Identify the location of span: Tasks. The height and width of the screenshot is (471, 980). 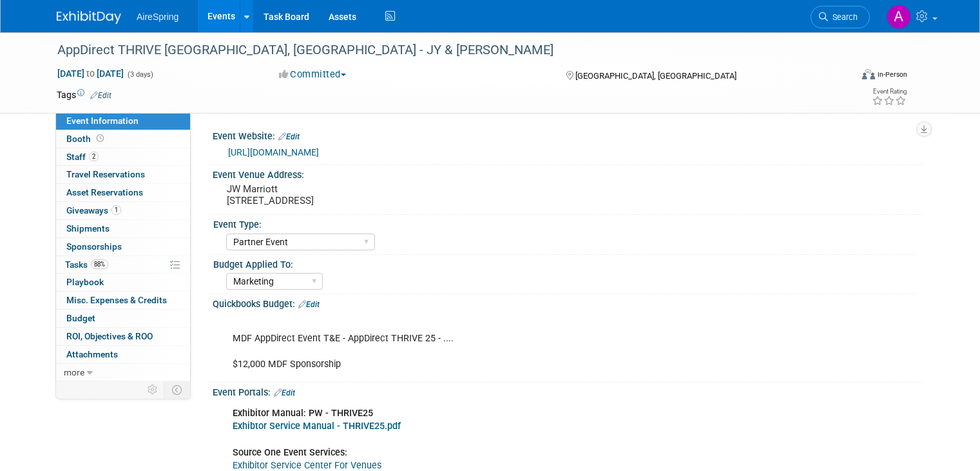
(87, 264).